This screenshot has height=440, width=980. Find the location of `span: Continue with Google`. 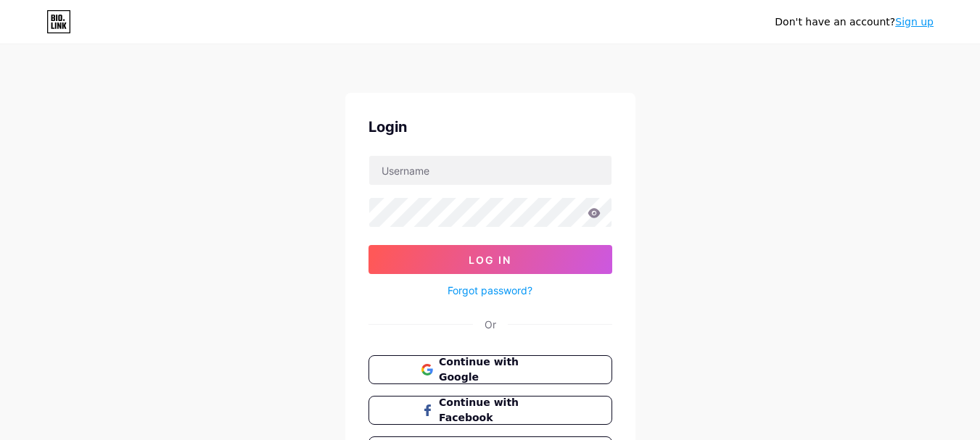

span: Continue with Google is located at coordinates (498, 370).